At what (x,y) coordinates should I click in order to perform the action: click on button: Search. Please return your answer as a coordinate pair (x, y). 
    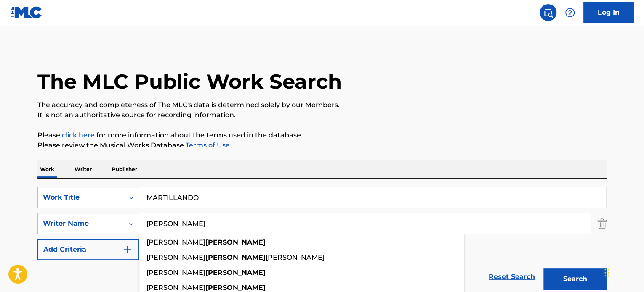
    Looking at the image, I should click on (575, 279).